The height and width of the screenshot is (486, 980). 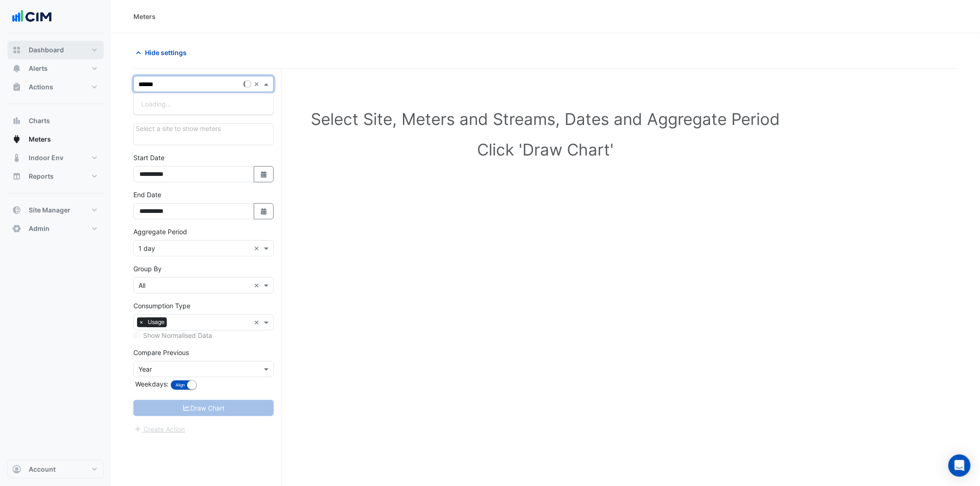 I want to click on app-icon: Alerts, so click(x=16, y=69).